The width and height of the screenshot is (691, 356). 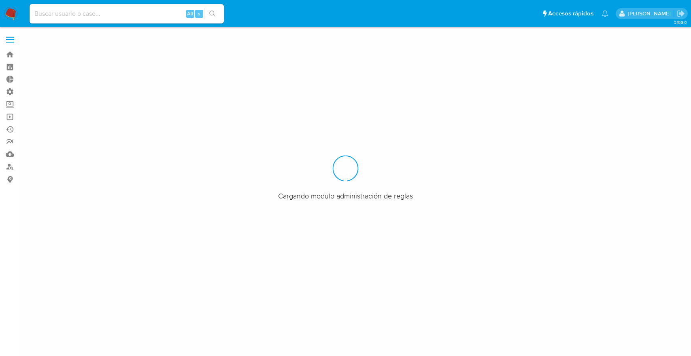 What do you see at coordinates (212, 14) in the screenshot?
I see `button: search-icon` at bounding box center [212, 14].